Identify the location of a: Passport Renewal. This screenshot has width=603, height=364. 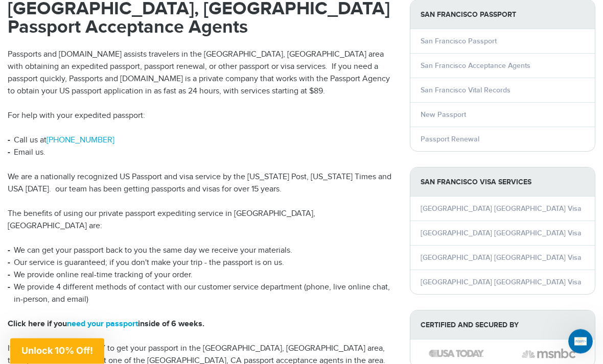
(450, 139).